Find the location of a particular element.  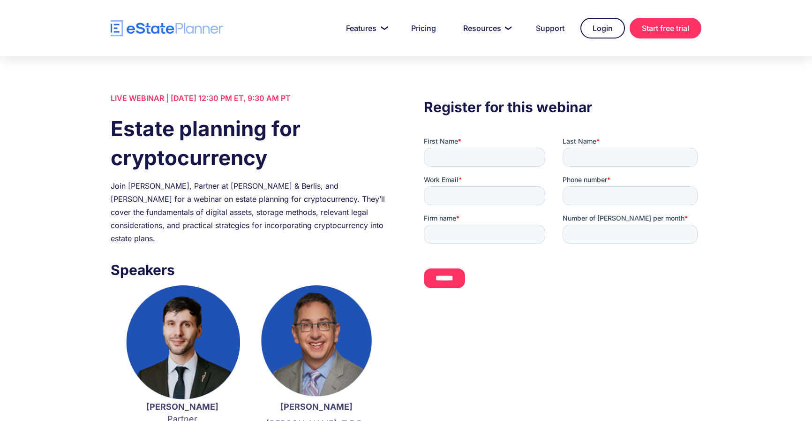

h1: Estate planning for cryptocurrency is located at coordinates (249, 143).